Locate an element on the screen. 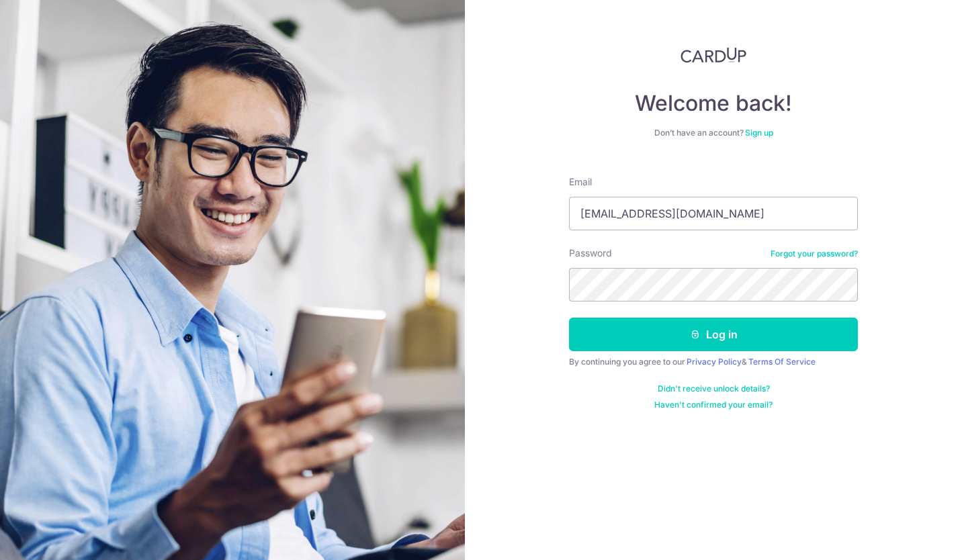  h4: Welcome back! is located at coordinates (713, 103).